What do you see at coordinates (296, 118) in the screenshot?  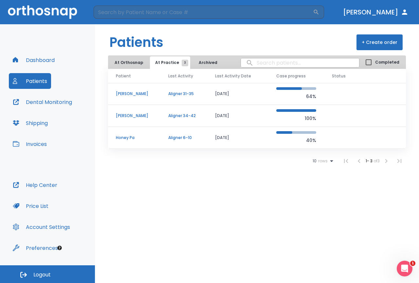 I see `p: 100%` at bounding box center [296, 118].